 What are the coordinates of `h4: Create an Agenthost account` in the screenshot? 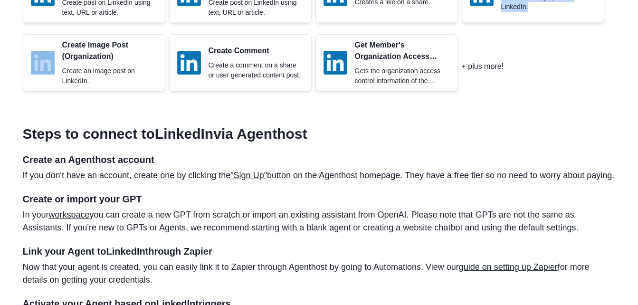 It's located at (319, 160).